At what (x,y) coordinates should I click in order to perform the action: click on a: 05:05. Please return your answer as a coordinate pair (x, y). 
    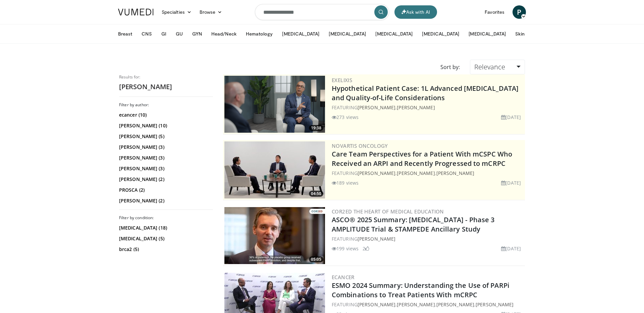
    Looking at the image, I should click on (275, 235).